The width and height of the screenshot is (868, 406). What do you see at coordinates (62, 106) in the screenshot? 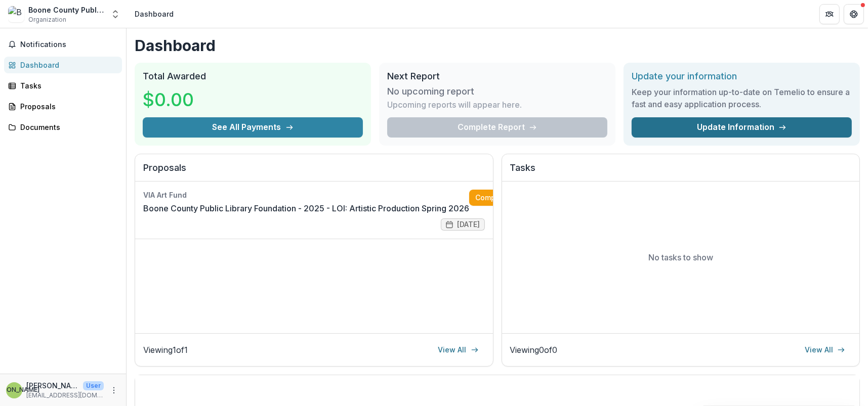
I see `a: Proposals` at bounding box center [62, 106].